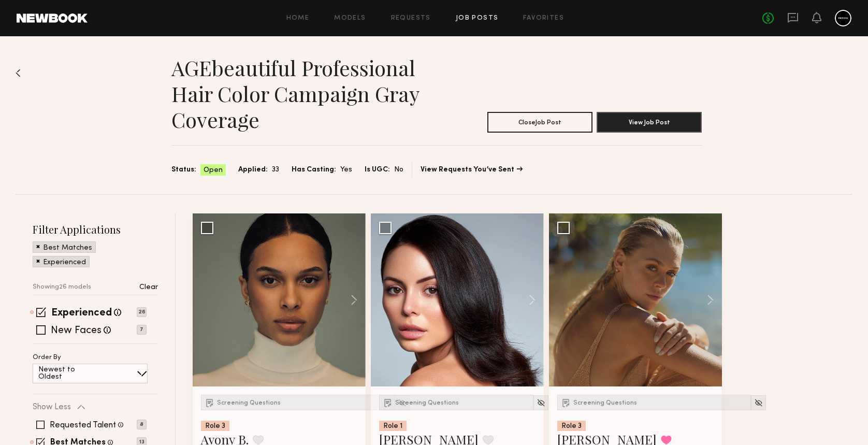 The image size is (868, 445). I want to click on p: 8, so click(141, 424).